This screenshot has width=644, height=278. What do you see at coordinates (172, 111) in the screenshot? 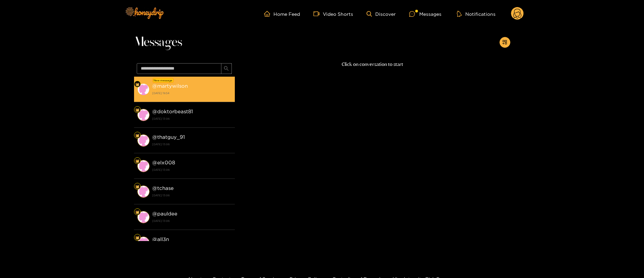
I see `strong: @ doktorbeast81` at bounding box center [172, 111].